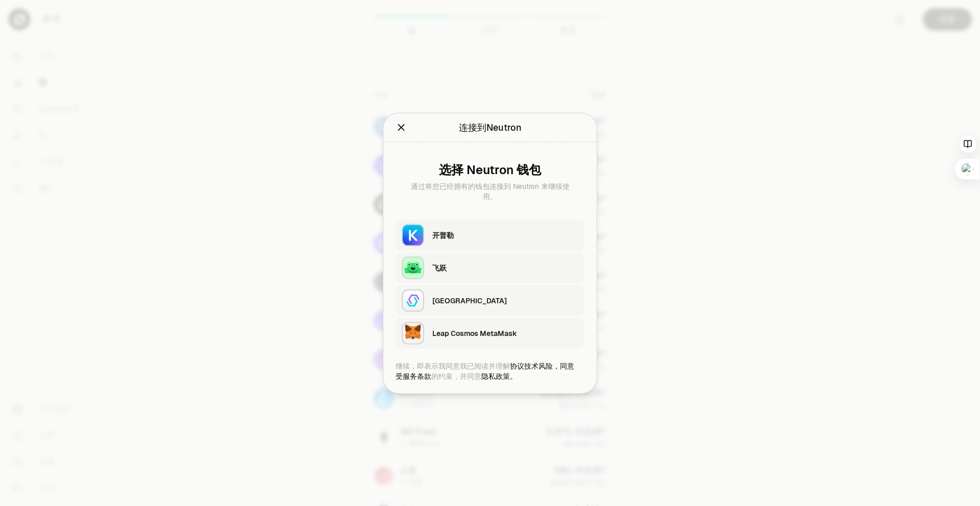  Describe the element at coordinates (499, 376) in the screenshot. I see `a: 隐私政策。` at that location.